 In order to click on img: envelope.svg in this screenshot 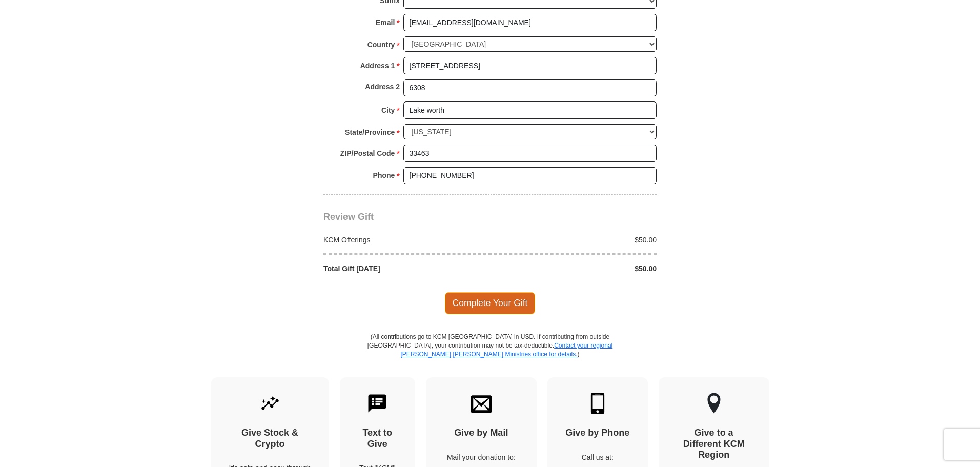, I will do `click(482, 403)`.